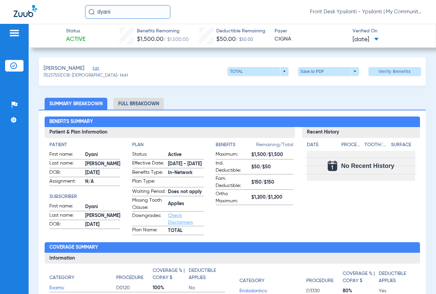  Describe the element at coordinates (185, 203) in the screenshot. I see `span: Applies` at that location.